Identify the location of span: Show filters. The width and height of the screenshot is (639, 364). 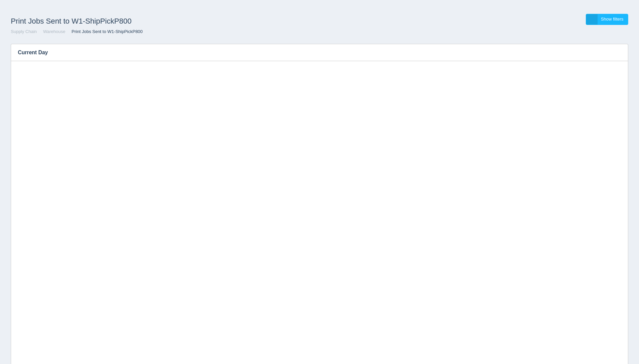
(612, 19).